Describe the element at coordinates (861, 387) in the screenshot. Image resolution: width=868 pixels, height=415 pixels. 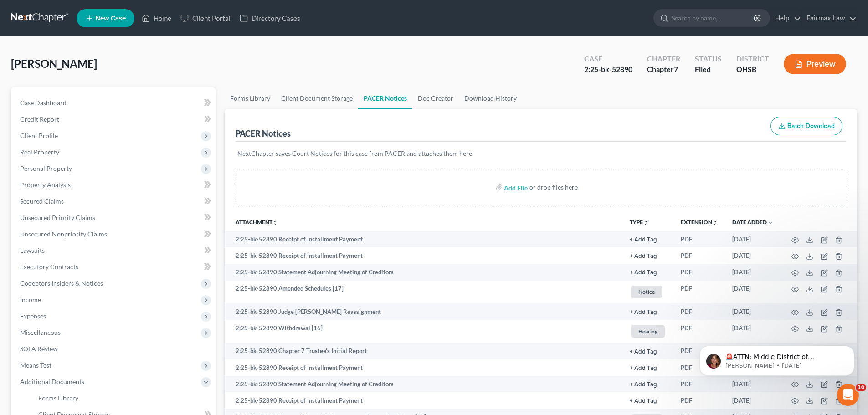
I see `span: 10` at that location.